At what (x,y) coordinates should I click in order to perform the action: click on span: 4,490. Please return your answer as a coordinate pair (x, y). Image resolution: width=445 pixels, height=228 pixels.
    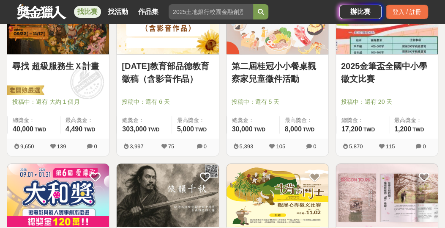
    Looking at the image, I should click on (74, 129).